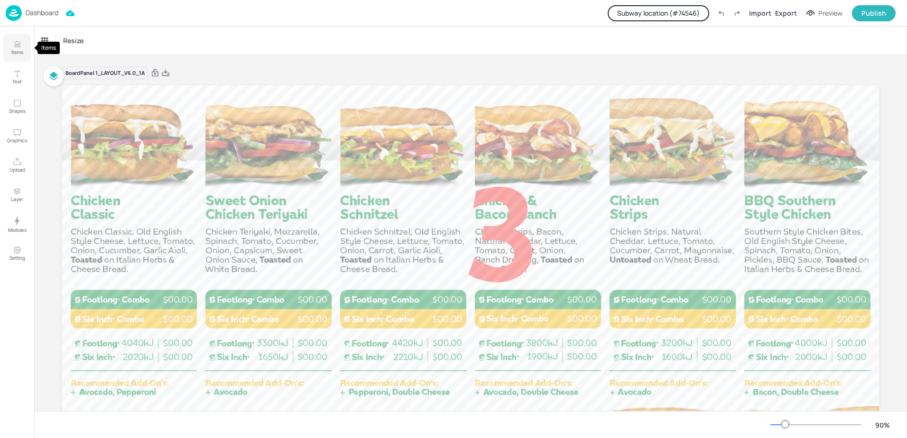 Image resolution: width=907 pixels, height=438 pixels. What do you see at coordinates (760, 13) in the screenshot?
I see `div: Import` at bounding box center [760, 13].